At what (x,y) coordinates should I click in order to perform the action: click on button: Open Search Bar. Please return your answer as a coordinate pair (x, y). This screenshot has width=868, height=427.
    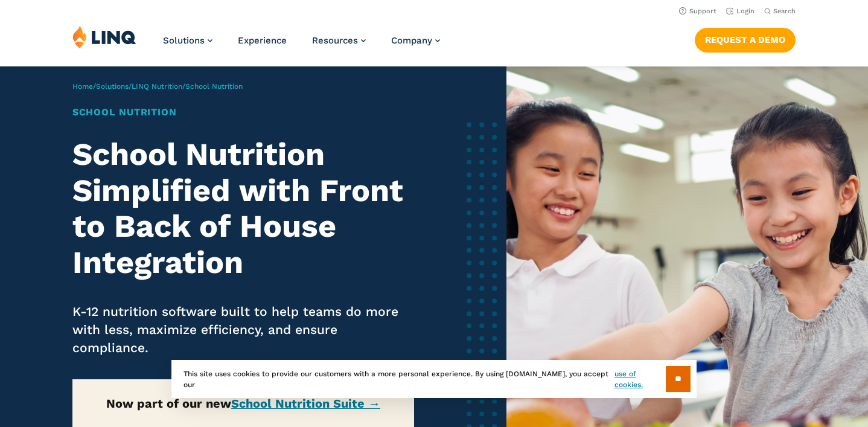
    Looking at the image, I should click on (780, 11).